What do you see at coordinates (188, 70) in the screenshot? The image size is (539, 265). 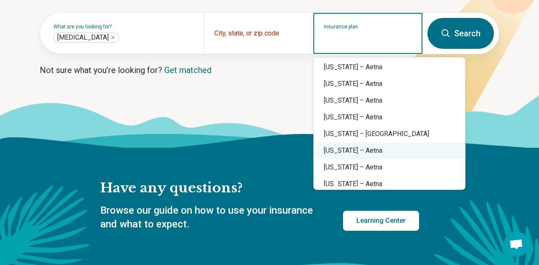 I see `a: Get matched` at bounding box center [188, 70].